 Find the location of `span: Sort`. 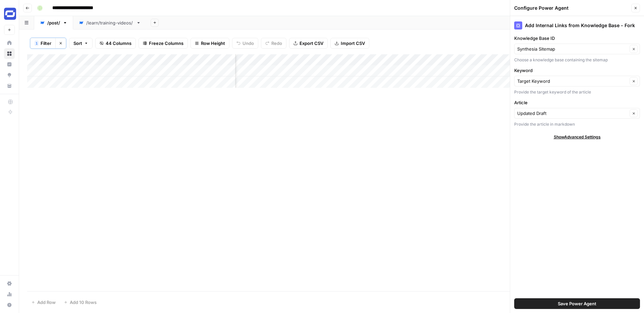

span: Sort is located at coordinates (78, 43).